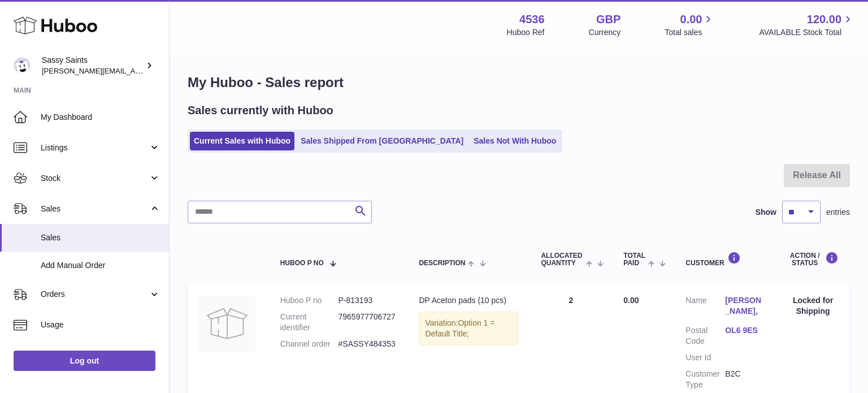 Image resolution: width=868 pixels, height=393 pixels. I want to click on a: 120.00 AVAILABLE Stock Total, so click(806, 25).